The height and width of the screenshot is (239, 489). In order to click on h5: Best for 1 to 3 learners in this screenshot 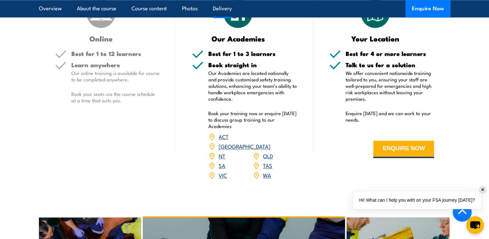, I will do `click(252, 53)`.